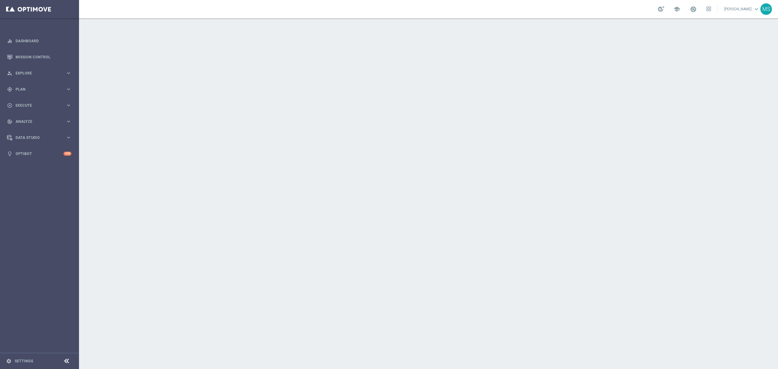 The width and height of the screenshot is (778, 369). Describe the element at coordinates (10, 105) in the screenshot. I see `i: play_circle_outline` at that location.